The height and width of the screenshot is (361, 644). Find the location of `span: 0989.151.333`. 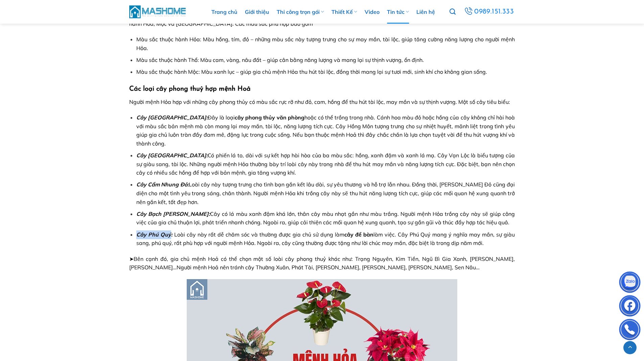

span: 0989.151.333 is located at coordinates (494, 12).